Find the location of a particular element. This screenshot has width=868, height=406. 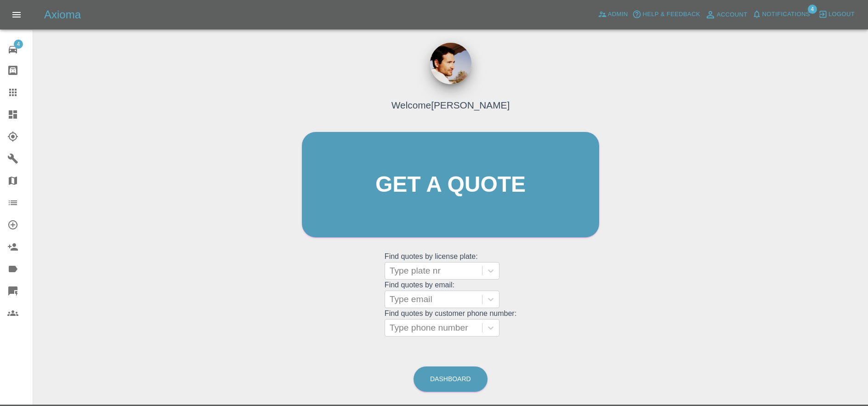

a: Admin is located at coordinates (613, 14).